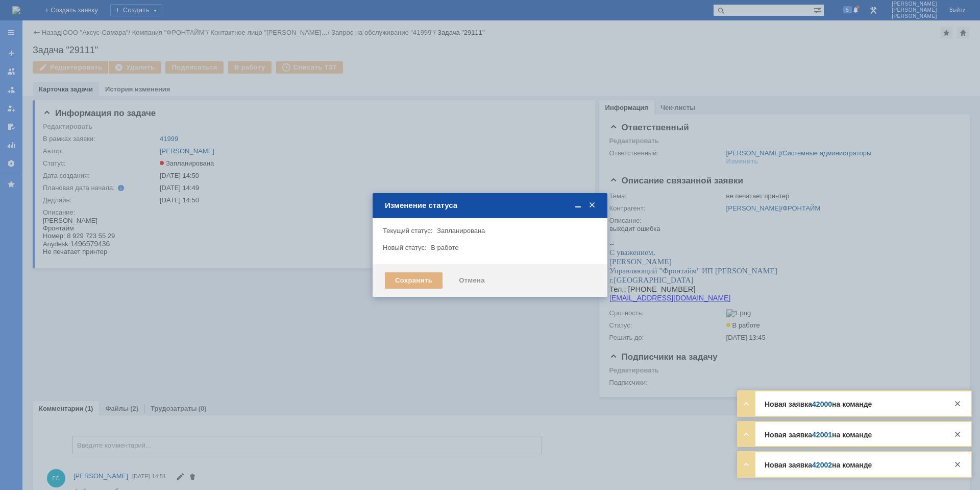 This screenshot has width=980, height=490. I want to click on label: Текущий статус:, so click(407, 230).